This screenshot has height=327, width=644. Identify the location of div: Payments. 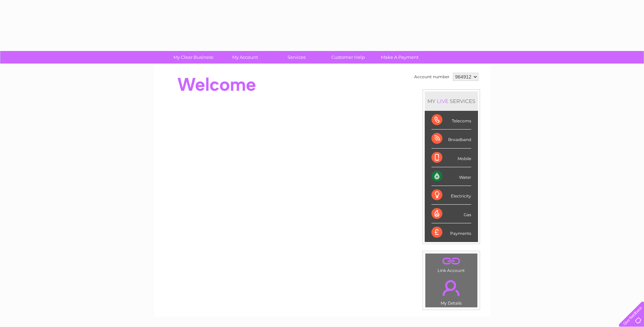
(452, 233).